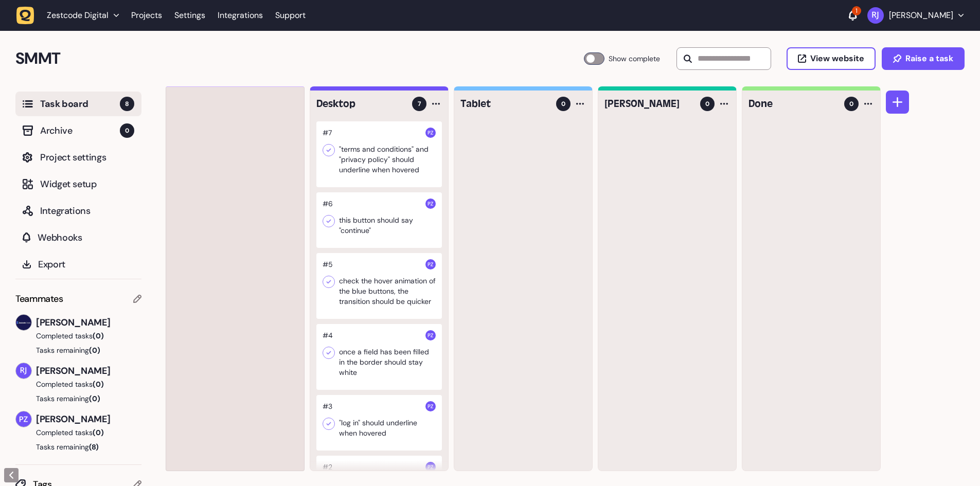 The height and width of the screenshot is (486, 980). I want to click on button: Project settings, so click(78, 158).